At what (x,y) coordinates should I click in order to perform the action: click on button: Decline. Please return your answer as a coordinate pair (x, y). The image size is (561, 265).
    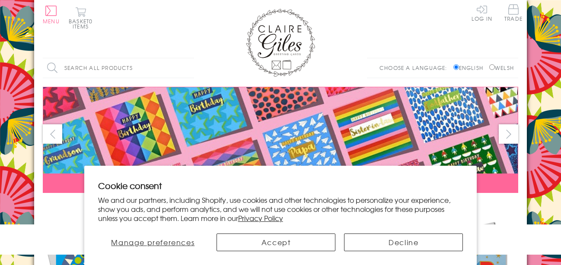
    Looking at the image, I should click on (403, 242).